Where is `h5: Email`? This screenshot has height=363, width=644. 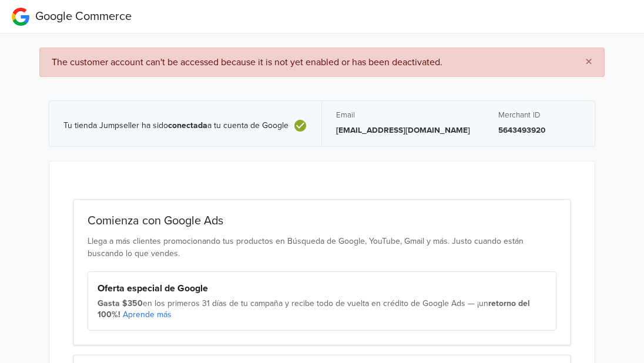
h5: Email is located at coordinates (403, 115).